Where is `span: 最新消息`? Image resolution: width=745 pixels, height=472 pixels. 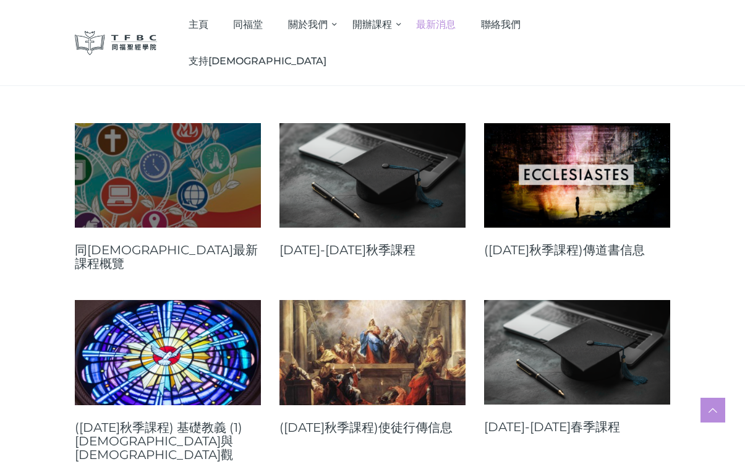
span: 最新消息 is located at coordinates (436, 24).